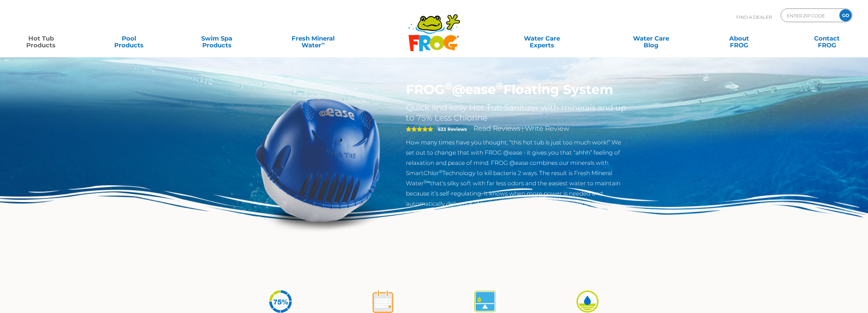 Image resolution: width=868 pixels, height=313 pixels. What do you see at coordinates (497, 129) in the screenshot?
I see `a: Read Reviews` at bounding box center [497, 129].